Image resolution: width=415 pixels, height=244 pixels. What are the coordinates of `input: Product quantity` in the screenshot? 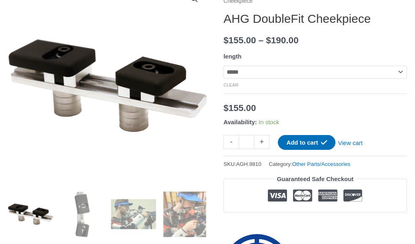 It's located at (246, 142).